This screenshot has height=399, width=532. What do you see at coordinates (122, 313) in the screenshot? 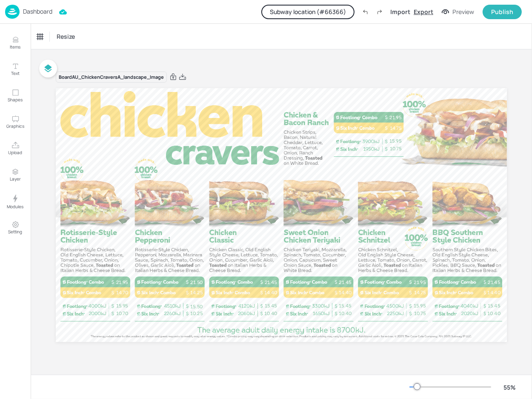
I see `span: 10.70` at bounding box center [122, 313].